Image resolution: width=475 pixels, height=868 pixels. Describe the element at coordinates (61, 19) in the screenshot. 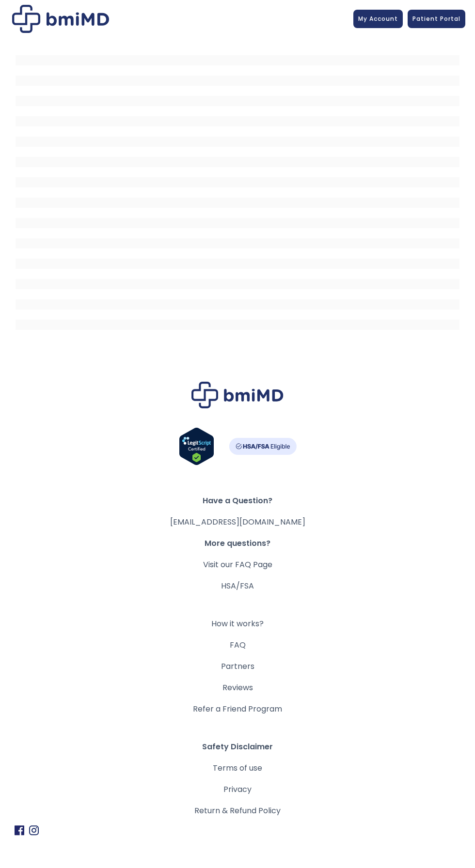

I see `img: Patient Messaging Portal` at that location.